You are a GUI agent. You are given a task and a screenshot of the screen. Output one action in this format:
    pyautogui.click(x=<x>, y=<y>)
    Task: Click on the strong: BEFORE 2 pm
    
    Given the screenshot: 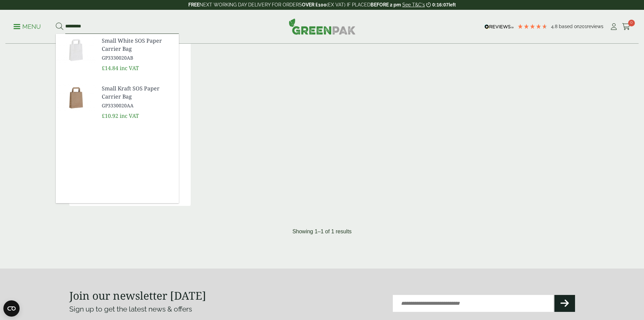 What is the action you would take?
    pyautogui.click(x=386, y=5)
    